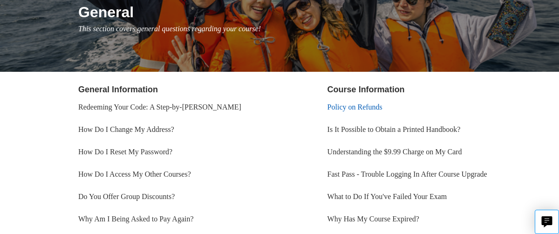  What do you see at coordinates (126, 196) in the screenshot?
I see `a: Do You Offer Group Discounts?` at bounding box center [126, 196].